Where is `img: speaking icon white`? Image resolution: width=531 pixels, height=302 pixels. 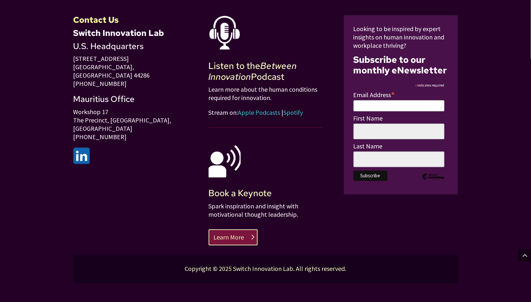 img: speaking icon white is located at coordinates (225, 161).